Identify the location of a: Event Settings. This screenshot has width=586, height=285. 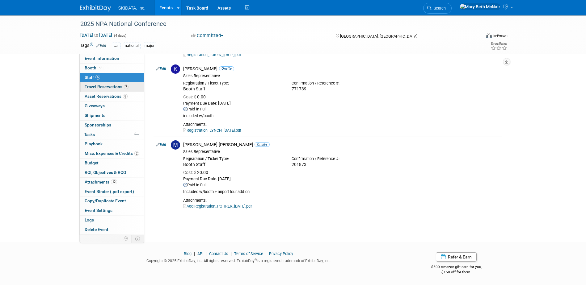
(112, 211).